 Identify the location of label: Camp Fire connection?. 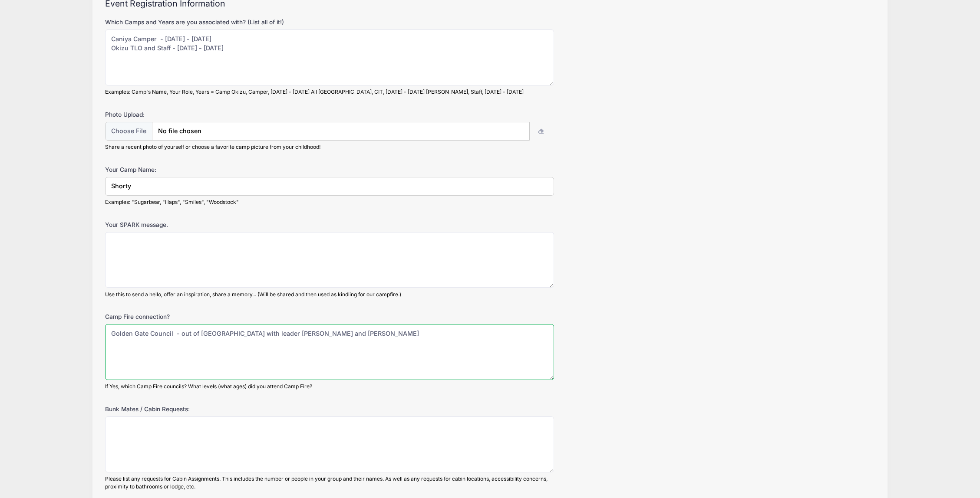
(234, 317).